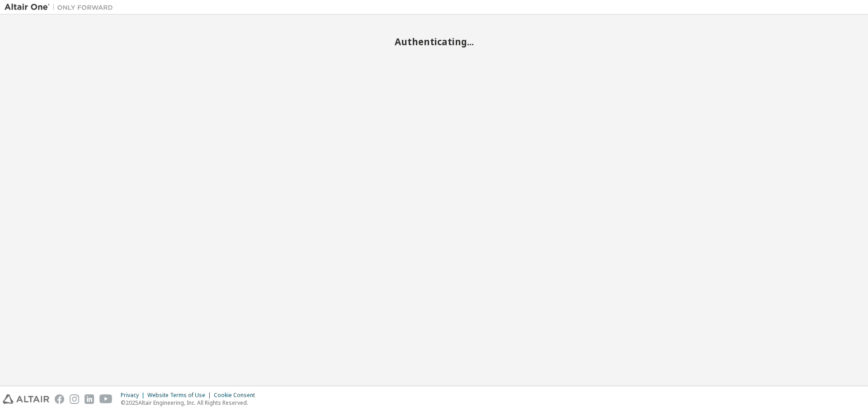 This screenshot has height=412, width=868. Describe the element at coordinates (105, 399) in the screenshot. I see `img: youtube.svg` at that location.